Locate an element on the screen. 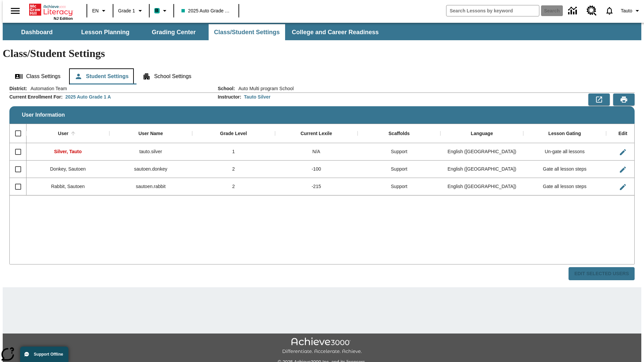 Image resolution: width=644 pixels, height=362 pixels. button: Export to CSV is located at coordinates (599, 99).